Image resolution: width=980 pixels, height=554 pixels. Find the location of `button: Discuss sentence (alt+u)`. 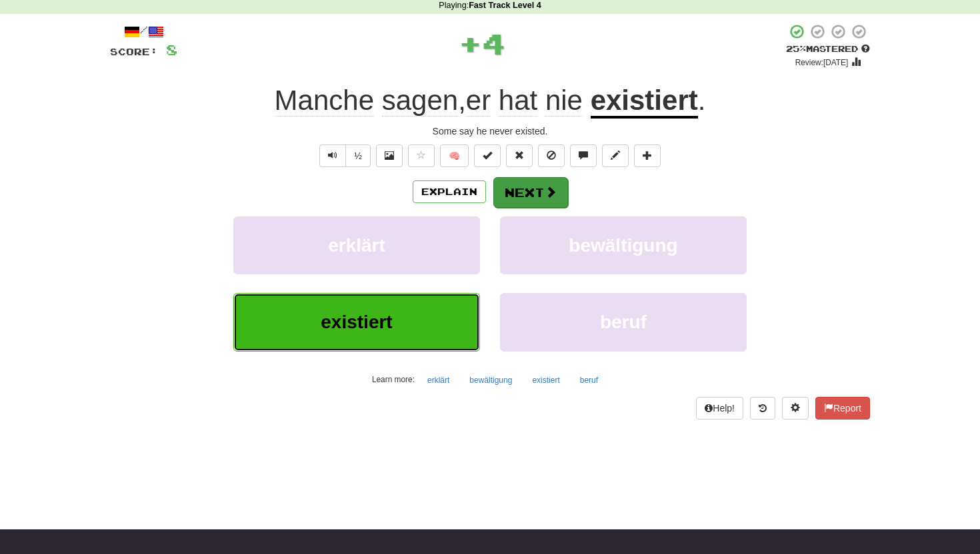

button: Discuss sentence (alt+u) is located at coordinates (584, 156).